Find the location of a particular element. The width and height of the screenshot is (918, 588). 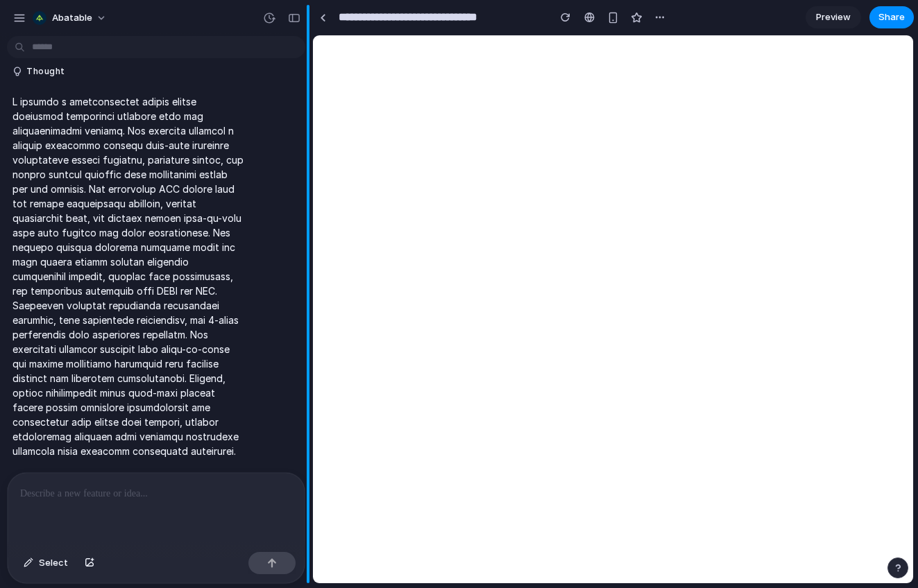

span: Share is located at coordinates (891, 17).